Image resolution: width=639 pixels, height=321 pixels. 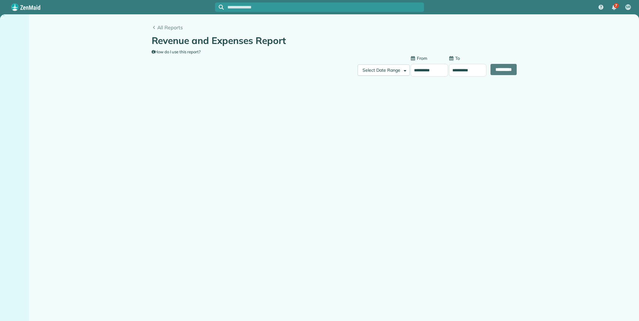 What do you see at coordinates (418, 58) in the screenshot?
I see `label: From` at bounding box center [418, 58].